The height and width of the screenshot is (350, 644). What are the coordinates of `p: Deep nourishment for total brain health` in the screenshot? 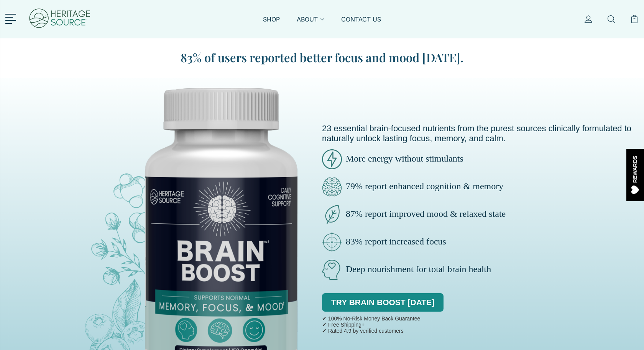 It's located at (483, 270).